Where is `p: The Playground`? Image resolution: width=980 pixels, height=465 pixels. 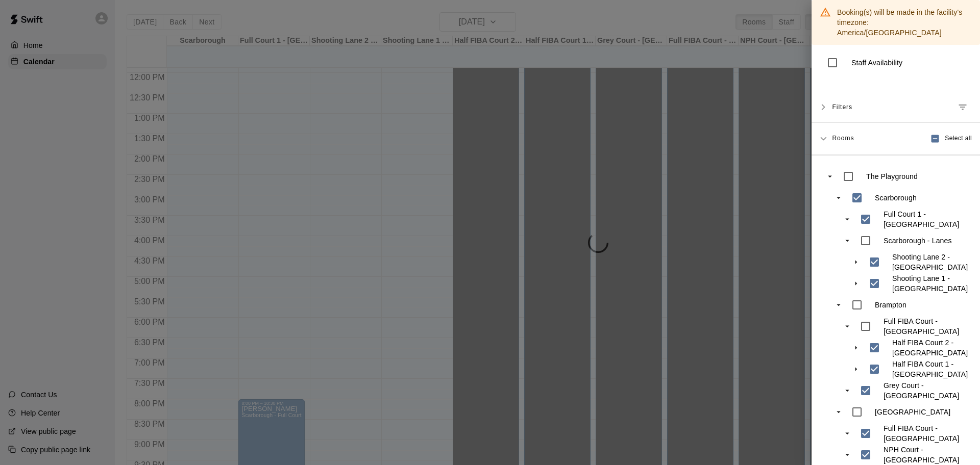
p: The Playground is located at coordinates (891, 176).